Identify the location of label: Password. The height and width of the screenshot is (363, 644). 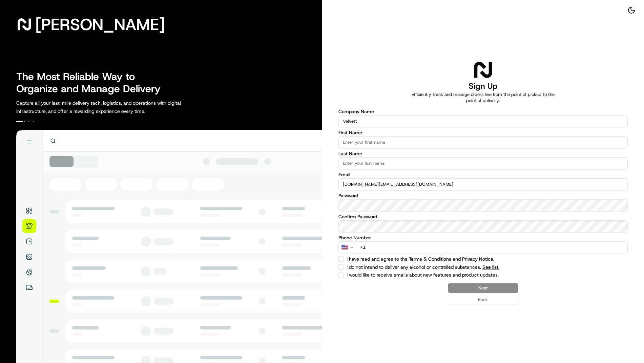
(483, 196).